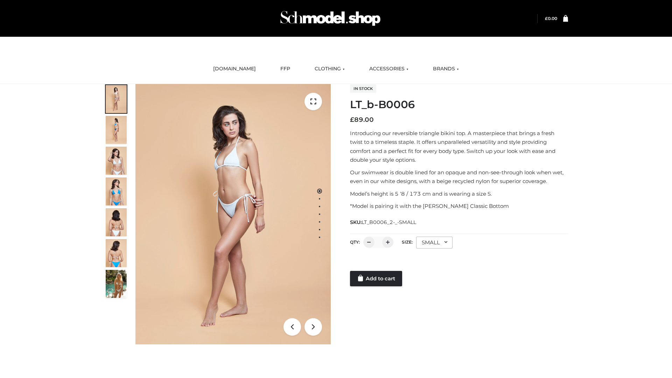 The image size is (672, 378). Describe the element at coordinates (446, 69) in the screenshot. I see `a: BRANDS` at that location.